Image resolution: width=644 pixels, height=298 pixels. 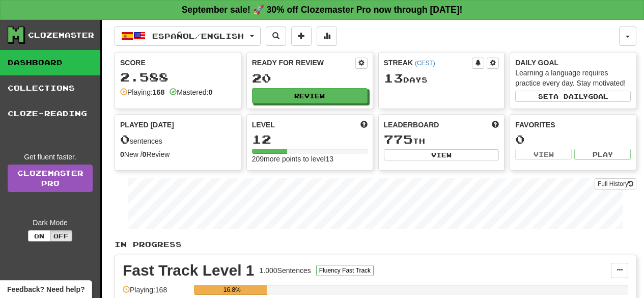 What do you see at coordinates (616, 184) in the screenshot?
I see `button: Full History` at bounding box center [616, 184].